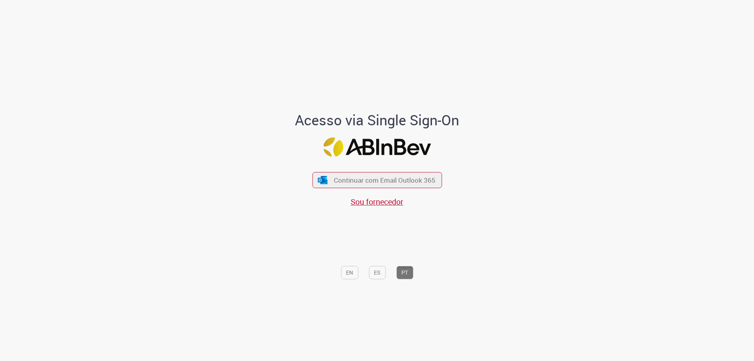 The height and width of the screenshot is (361, 754). Describe the element at coordinates (377, 147) in the screenshot. I see `img: Logo ABInBev` at that location.